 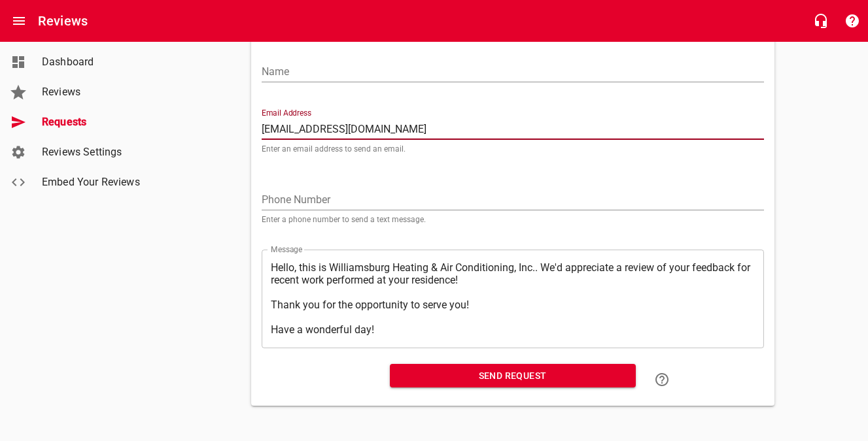 I want to click on label: Email Address, so click(x=286, y=113).